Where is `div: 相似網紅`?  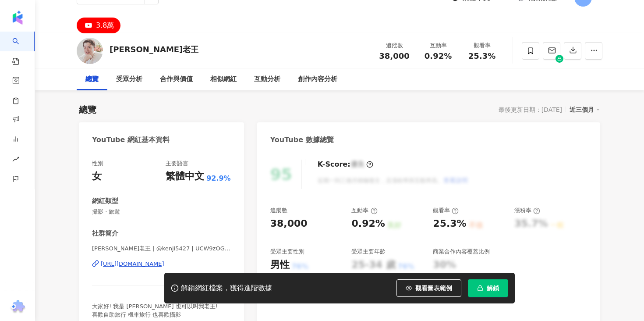
div: 相似網紅 is located at coordinates (224, 79).